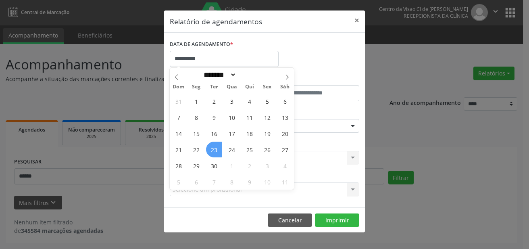 Image resolution: width=529 pixels, height=249 pixels. Describe the element at coordinates (249, 101) in the screenshot. I see `span: Setembro 4, 2025` at that location.